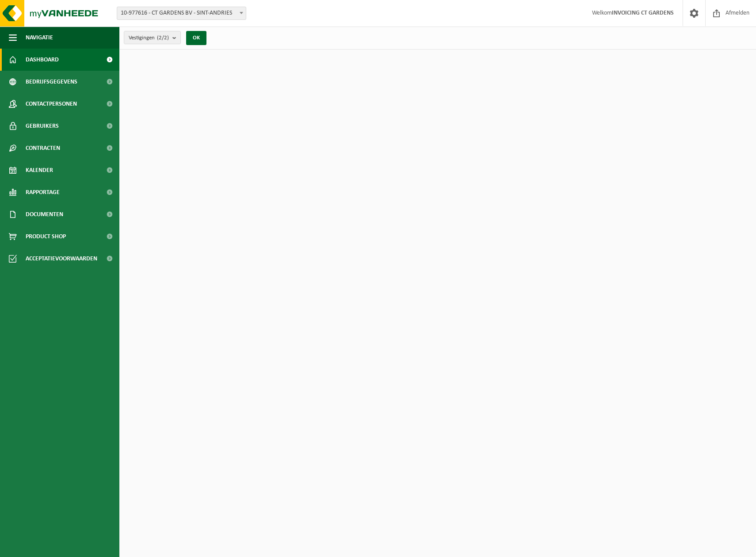  Describe the element at coordinates (42, 126) in the screenshot. I see `span: Gebruikers` at that location.